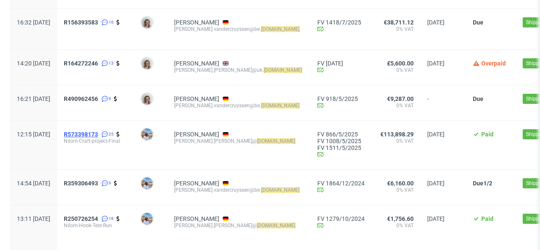 This screenshot has height=250, width=540. Describe the element at coordinates (493, 63) in the screenshot. I see `span: Overpaid` at that location.